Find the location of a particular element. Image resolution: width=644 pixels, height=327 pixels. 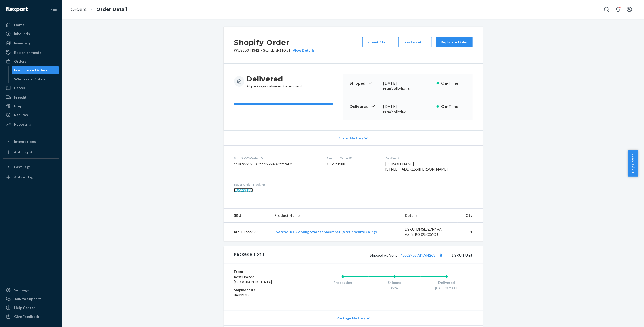

div: Delivered is located at coordinates (447, 283).